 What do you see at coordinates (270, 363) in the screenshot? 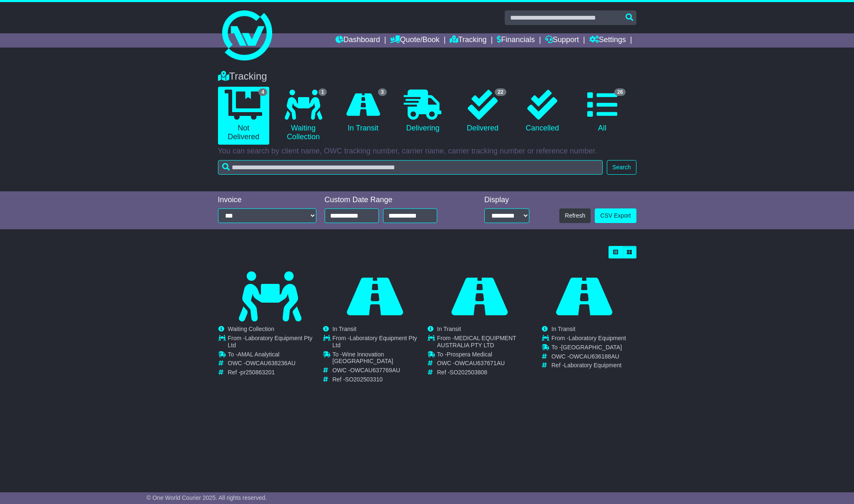
I see `span: OWCAU638236AU` at bounding box center [270, 363].